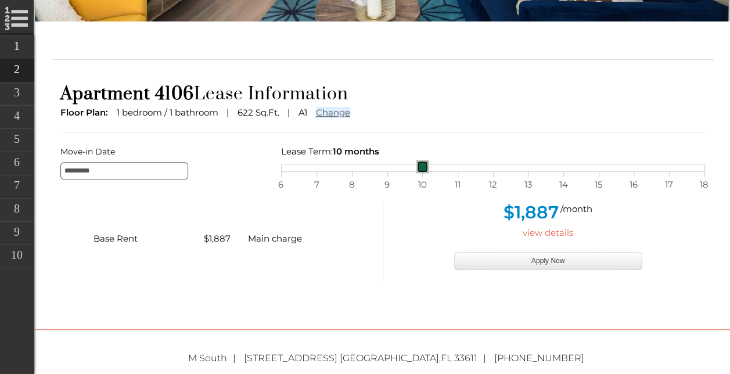  I want to click on div: Lease Term:, so click(493, 152).